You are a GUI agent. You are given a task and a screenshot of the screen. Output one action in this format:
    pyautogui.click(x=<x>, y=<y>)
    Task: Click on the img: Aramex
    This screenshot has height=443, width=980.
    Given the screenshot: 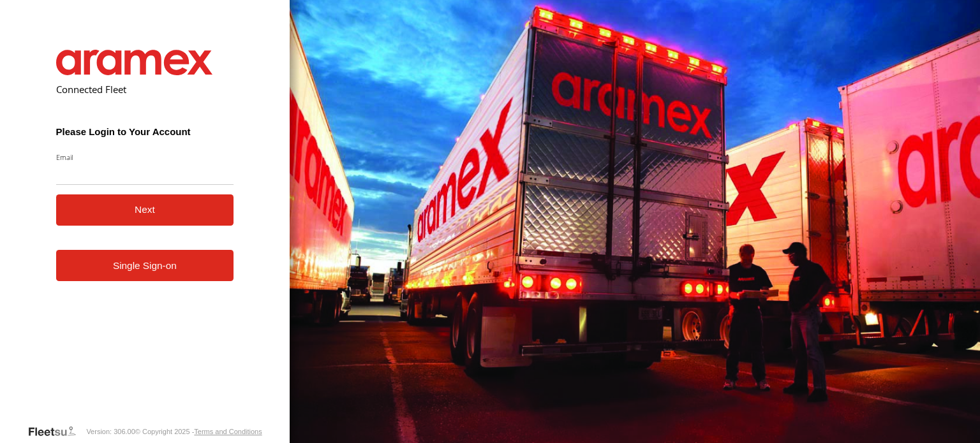 What is the action you would take?
    pyautogui.click(x=134, y=63)
    